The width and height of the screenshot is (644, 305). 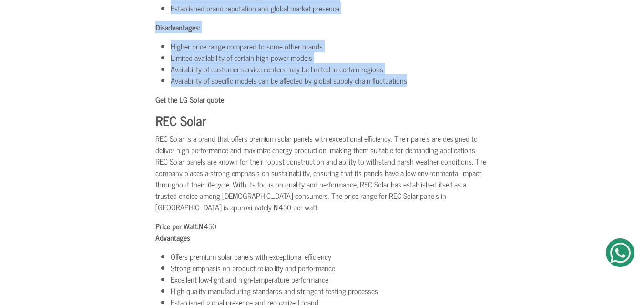 I want to click on p: REC Solar is a brand that offers premium solar panels with exceptional efficiency. Their panels a..., so click(x=322, y=173).